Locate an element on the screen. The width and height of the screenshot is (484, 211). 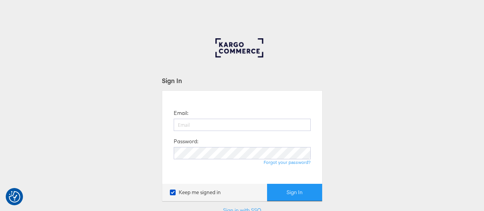
label: Password: is located at coordinates (186, 141).